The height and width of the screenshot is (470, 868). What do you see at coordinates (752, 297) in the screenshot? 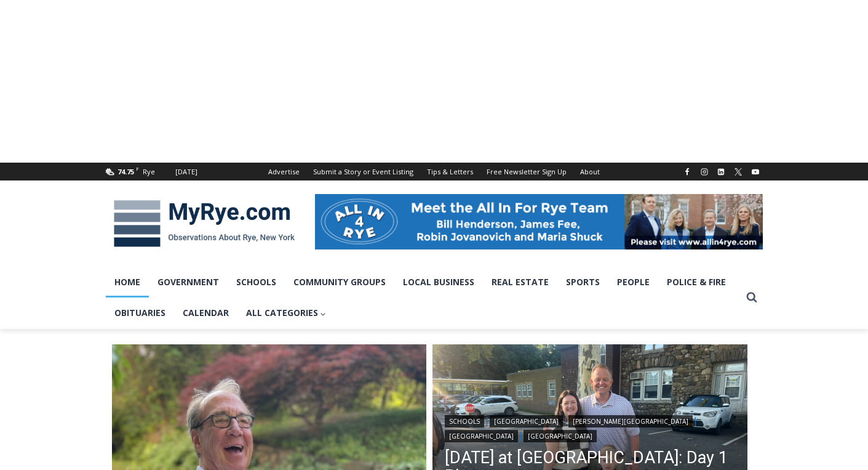
I see `button: View Search Form` at bounding box center [752, 297].